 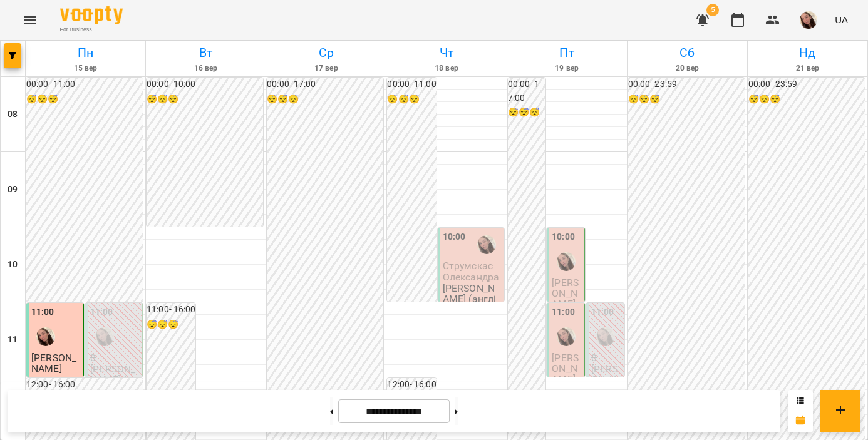 I want to click on h6: Нд, so click(x=807, y=53).